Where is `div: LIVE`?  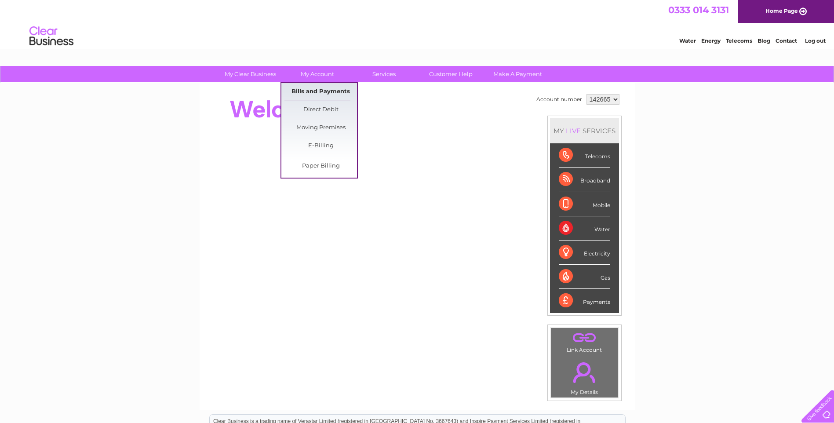 div: LIVE is located at coordinates (573, 131).